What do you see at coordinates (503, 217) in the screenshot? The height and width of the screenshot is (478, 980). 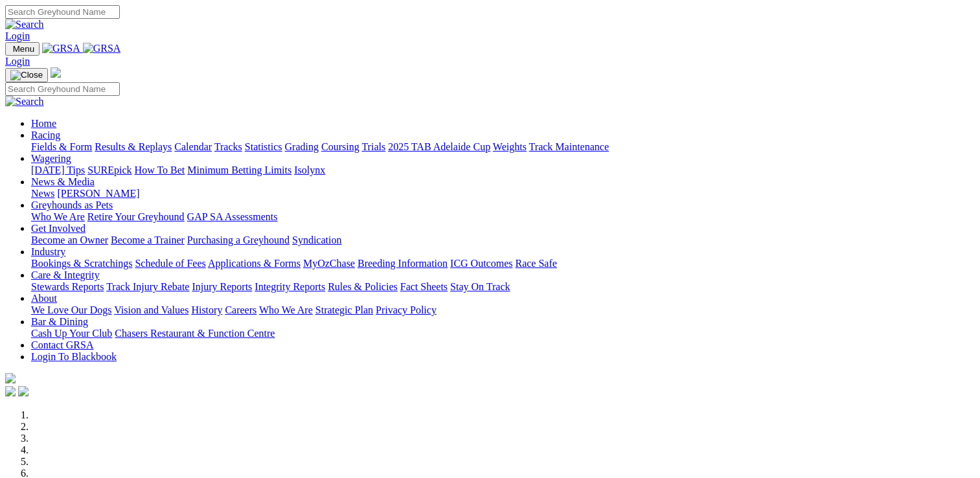 I see `div: Greyhounds as Pets` at bounding box center [503, 217].